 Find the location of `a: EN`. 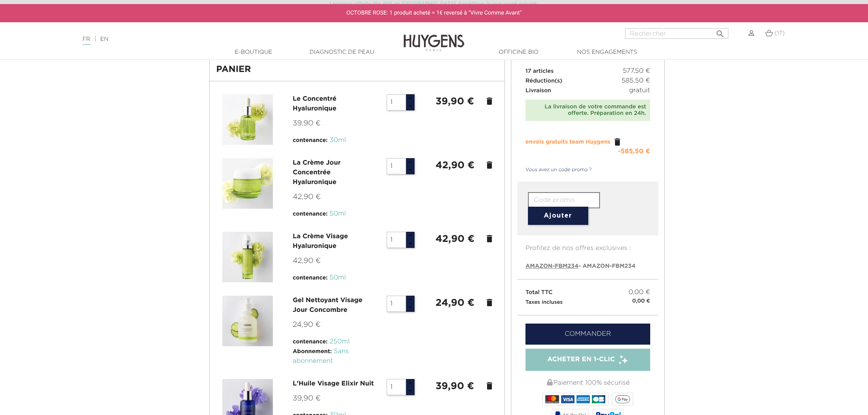

a: EN is located at coordinates (105, 39).